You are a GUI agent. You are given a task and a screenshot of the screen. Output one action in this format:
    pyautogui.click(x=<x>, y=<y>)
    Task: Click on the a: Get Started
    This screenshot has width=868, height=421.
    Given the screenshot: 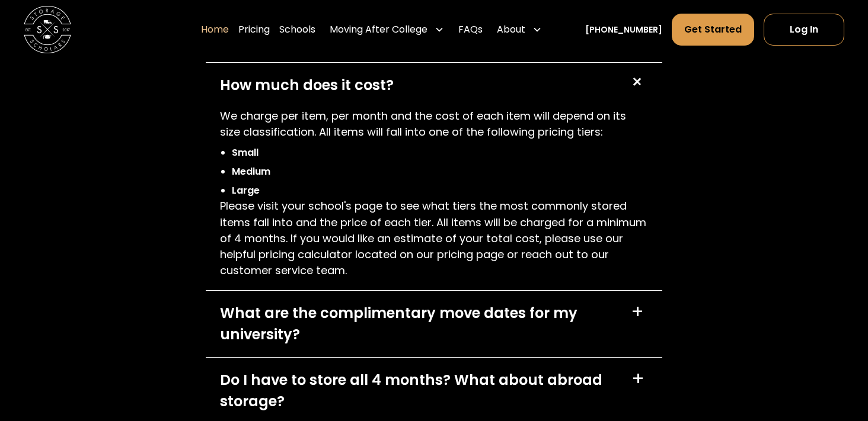 What is the action you would take?
    pyautogui.click(x=712, y=29)
    